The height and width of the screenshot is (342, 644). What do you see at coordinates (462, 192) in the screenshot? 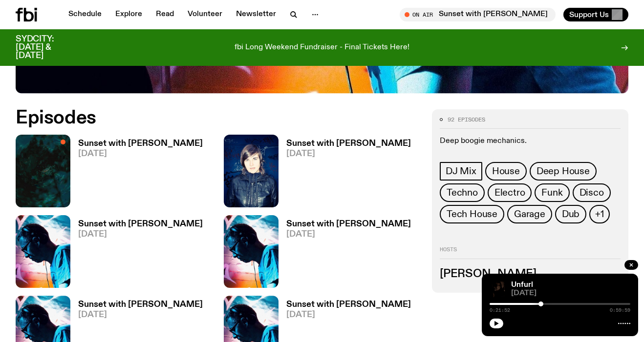
I see `a: Techno` at bounding box center [462, 192].